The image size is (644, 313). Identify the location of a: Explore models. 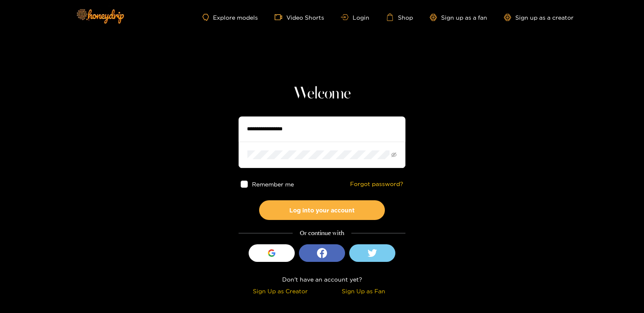
(230, 17).